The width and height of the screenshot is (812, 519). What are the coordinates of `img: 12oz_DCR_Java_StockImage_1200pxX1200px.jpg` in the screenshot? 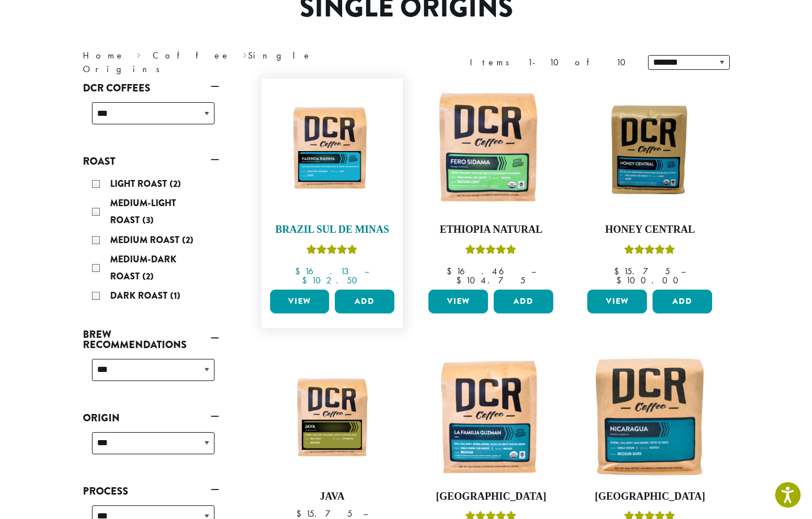 It's located at (332, 417).